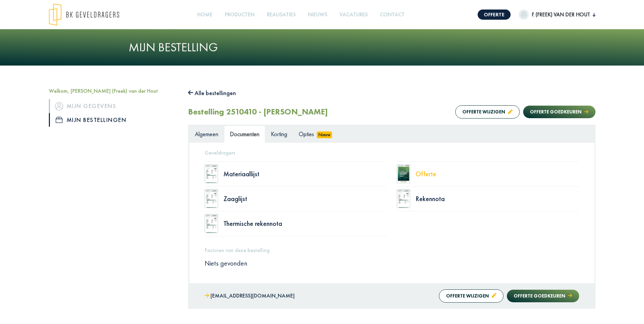 This screenshot has width=644, height=324. Describe the element at coordinates (322, 47) in the screenshot. I see `h1: Mijn bestelling` at that location.